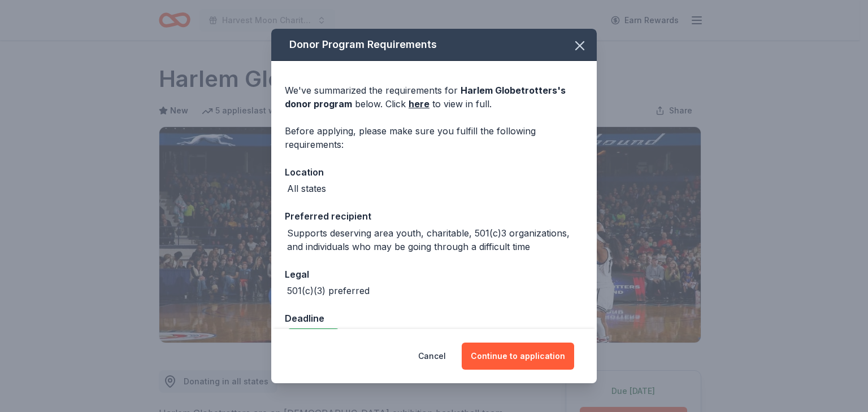  What do you see at coordinates (419, 104) in the screenshot?
I see `a: here` at bounding box center [419, 104].